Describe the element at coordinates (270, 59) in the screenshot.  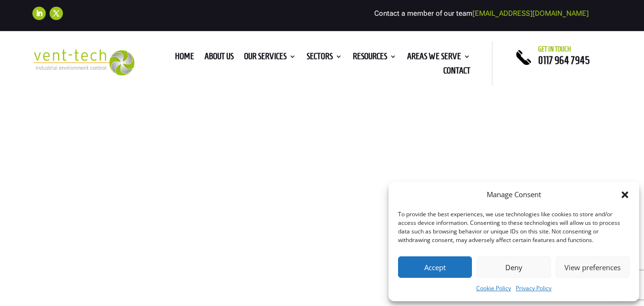
I see `a: Our Services` at that location.